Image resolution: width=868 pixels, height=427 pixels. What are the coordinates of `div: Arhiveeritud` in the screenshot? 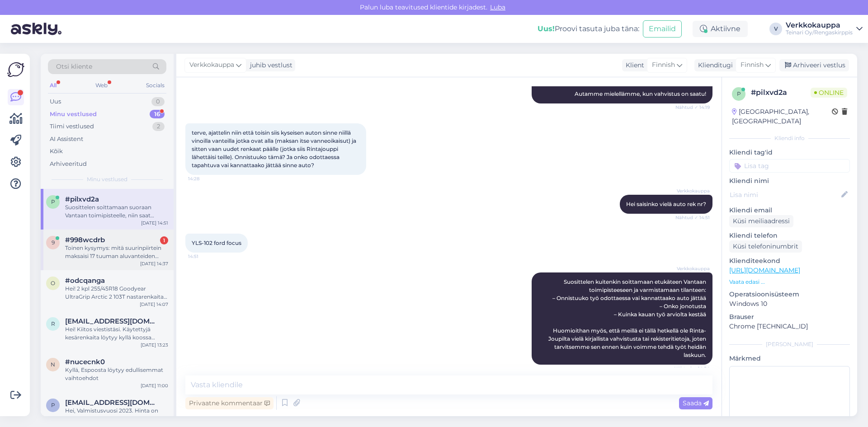 It's located at (68, 164).